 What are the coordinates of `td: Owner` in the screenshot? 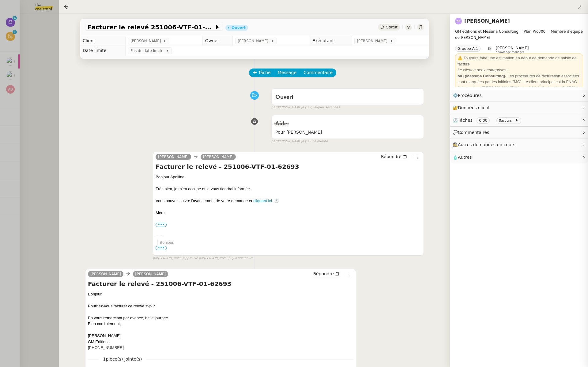 It's located at (217, 41).